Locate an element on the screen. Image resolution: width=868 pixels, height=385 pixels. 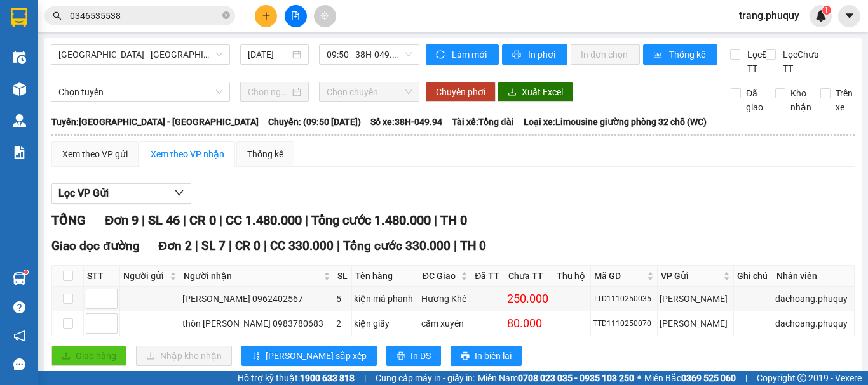
span: message is located at coordinates (19, 364).